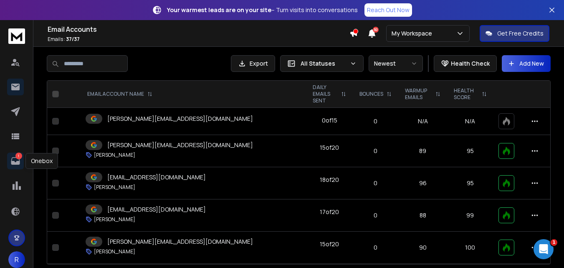 Image resolution: width=564 pixels, height=268 pixels. Describe the element at coordinates (17, 259) in the screenshot. I see `button: R` at that location.